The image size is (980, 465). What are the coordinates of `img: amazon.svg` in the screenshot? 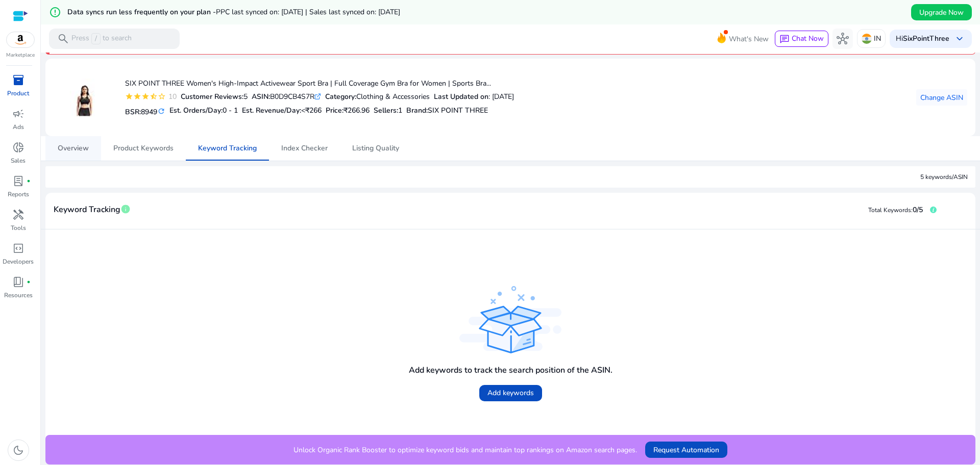 It's located at (20, 39).